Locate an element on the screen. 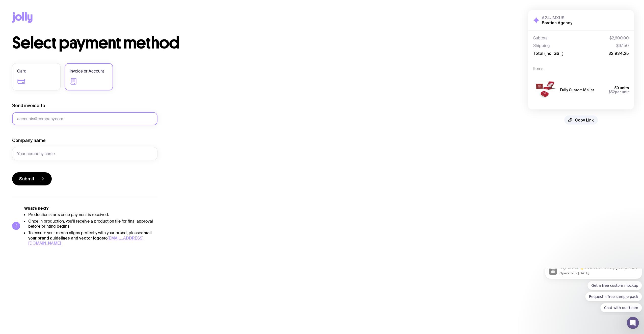 The image size is (644, 334). button: Submit is located at coordinates (32, 179).